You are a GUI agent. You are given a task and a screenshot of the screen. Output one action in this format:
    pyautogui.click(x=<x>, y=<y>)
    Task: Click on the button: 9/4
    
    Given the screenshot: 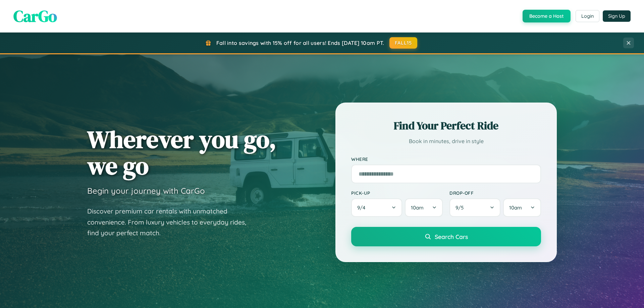 What is the action you would take?
    pyautogui.click(x=376, y=207)
    